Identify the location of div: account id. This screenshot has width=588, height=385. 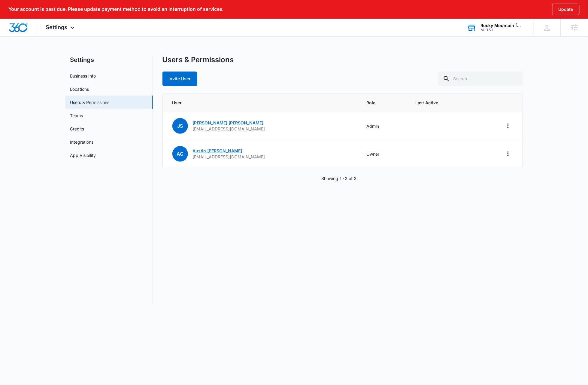
(502, 30).